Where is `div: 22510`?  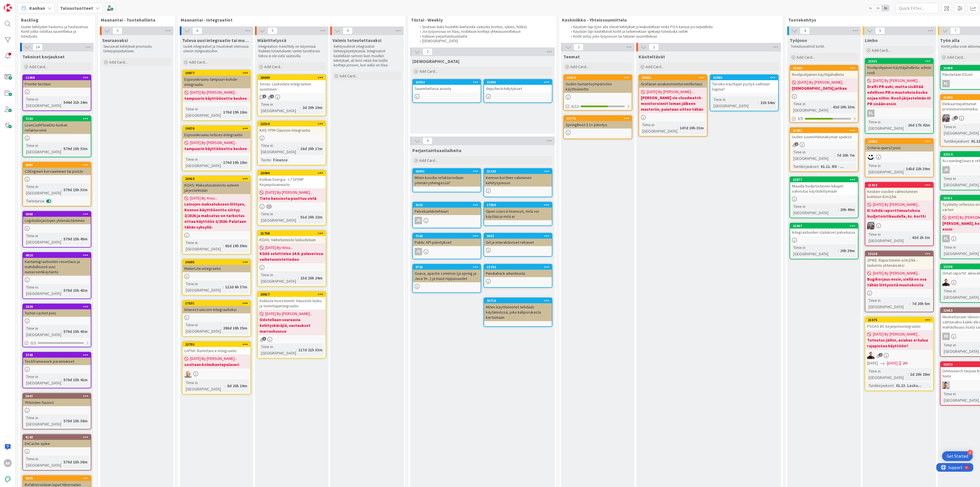
div: 22510 is located at coordinates (293, 124).